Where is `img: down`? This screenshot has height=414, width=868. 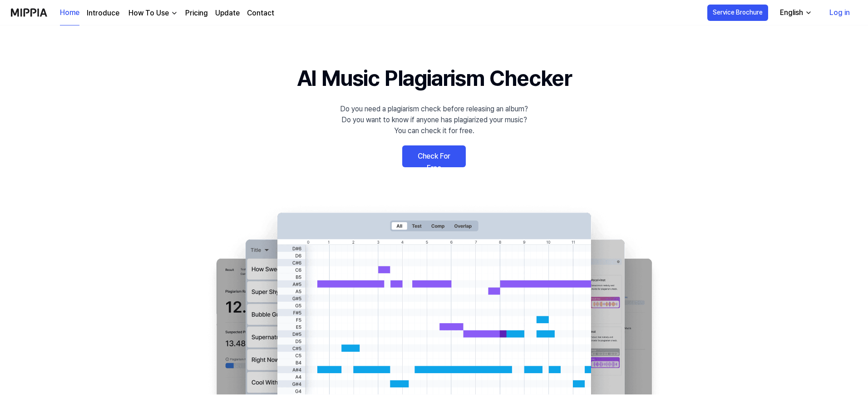
img: down is located at coordinates (174, 13).